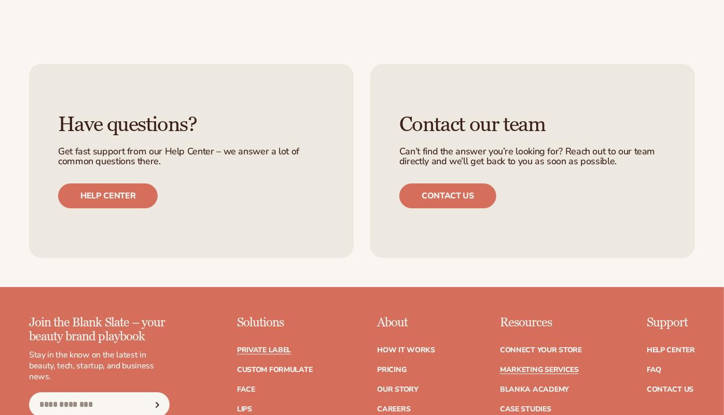  I want to click on a: Contact us, so click(447, 196).